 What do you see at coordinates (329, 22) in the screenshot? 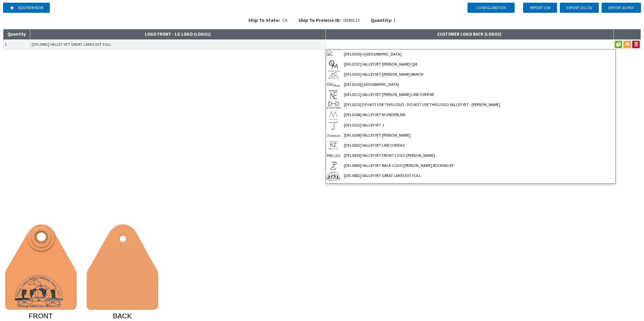
I see `div: 0046C1Y` at bounding box center [329, 22].